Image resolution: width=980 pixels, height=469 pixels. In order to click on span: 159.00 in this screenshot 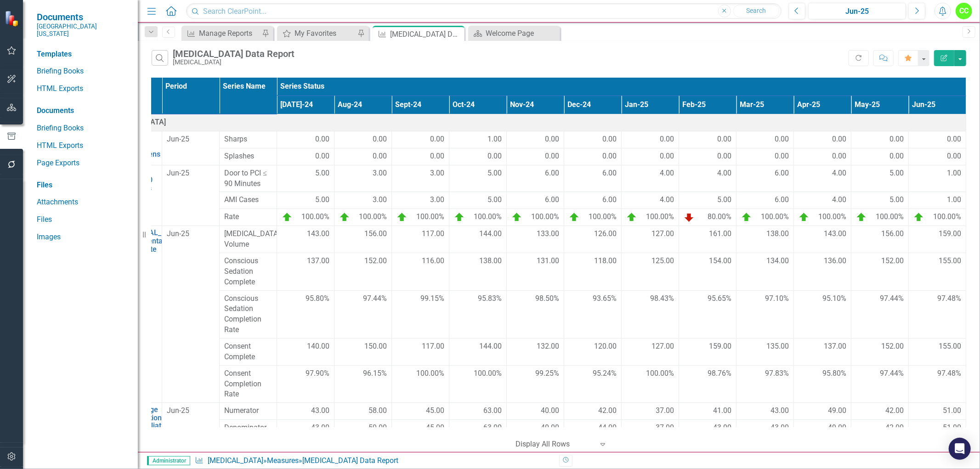, I will do `click(950, 234)`.